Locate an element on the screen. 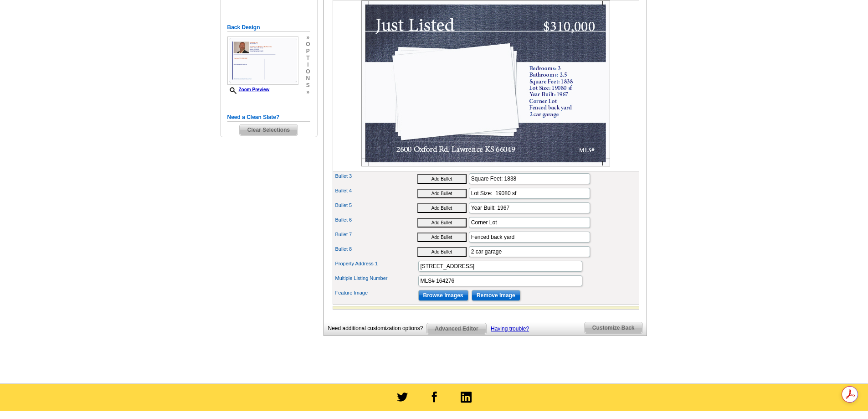  img: Z18894507_00001_1.jpg is located at coordinates (486, 84).